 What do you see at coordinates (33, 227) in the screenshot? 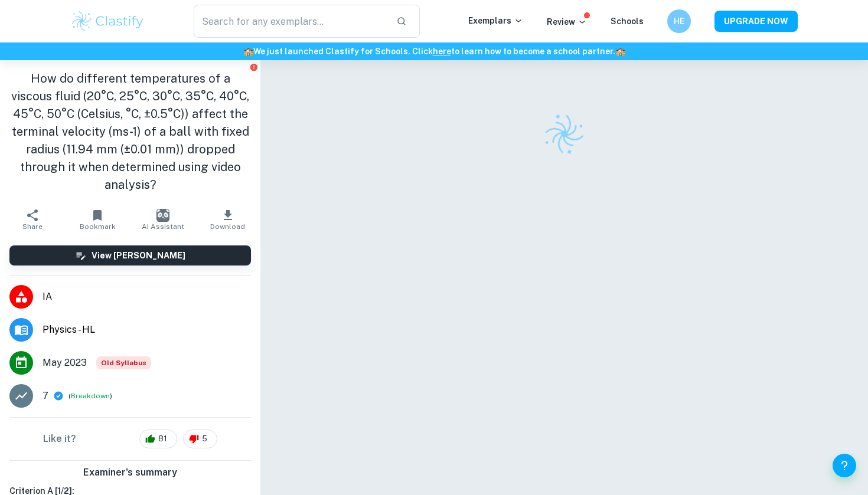
I see `span: Share` at bounding box center [33, 227].